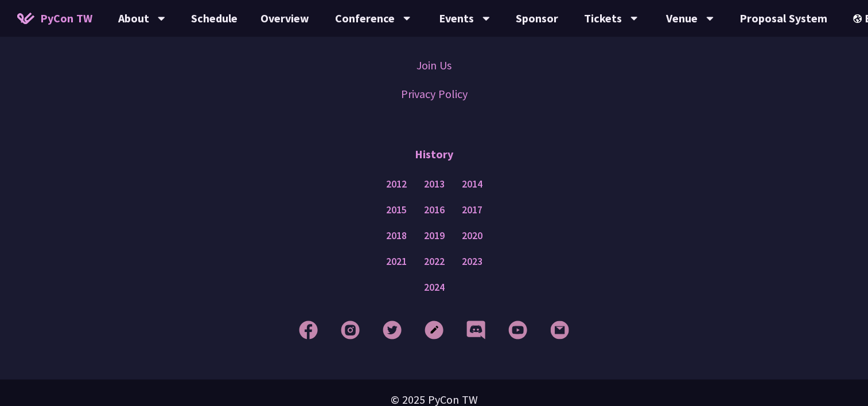  What do you see at coordinates (434, 184) in the screenshot?
I see `a: 2013` at bounding box center [434, 184].